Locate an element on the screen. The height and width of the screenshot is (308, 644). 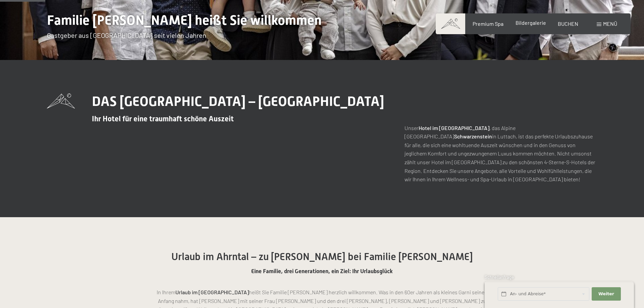
a: Premium Spa is located at coordinates (488, 23).